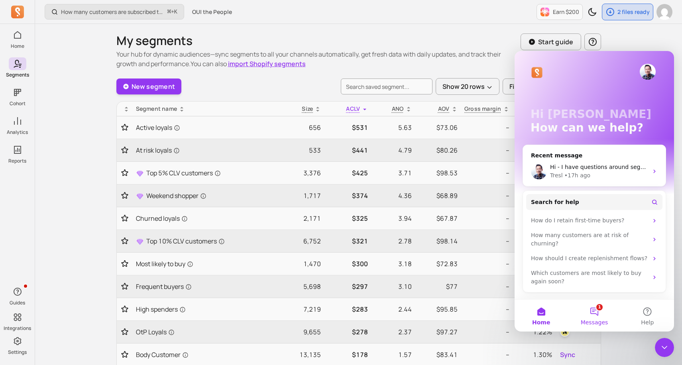  What do you see at coordinates (18, 75) in the screenshot?
I see `p: Segments` at bounding box center [18, 75].